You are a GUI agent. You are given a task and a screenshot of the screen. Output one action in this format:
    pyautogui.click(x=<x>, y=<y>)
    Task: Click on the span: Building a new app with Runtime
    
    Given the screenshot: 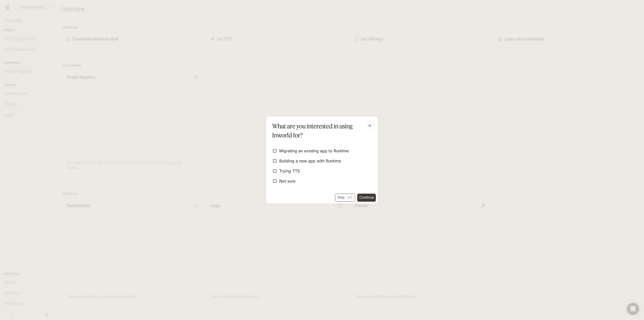 What is the action you would take?
    pyautogui.click(x=310, y=161)
    